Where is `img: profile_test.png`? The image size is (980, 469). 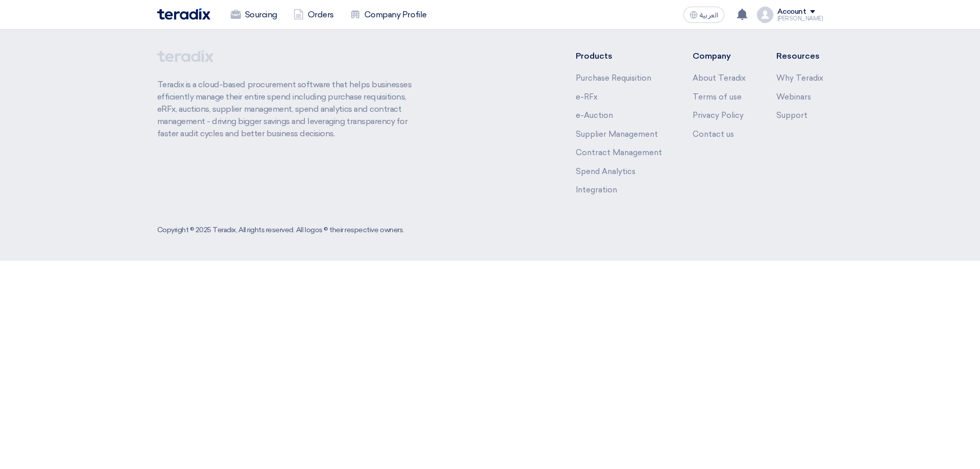
img: profile_test.png is located at coordinates (765, 15).